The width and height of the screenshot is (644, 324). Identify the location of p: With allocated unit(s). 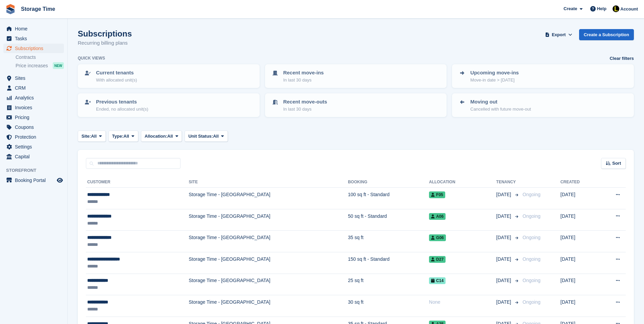
(116, 80).